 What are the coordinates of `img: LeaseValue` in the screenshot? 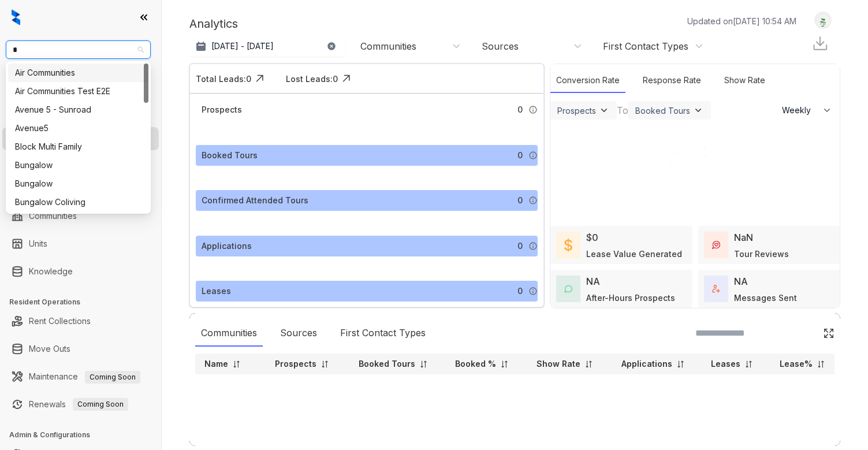 It's located at (568, 245).